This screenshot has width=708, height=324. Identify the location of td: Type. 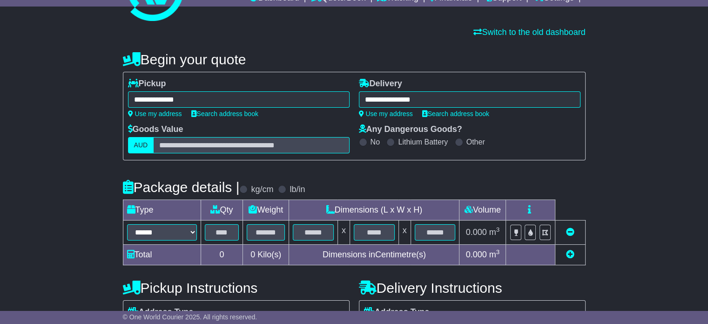
(162, 210).